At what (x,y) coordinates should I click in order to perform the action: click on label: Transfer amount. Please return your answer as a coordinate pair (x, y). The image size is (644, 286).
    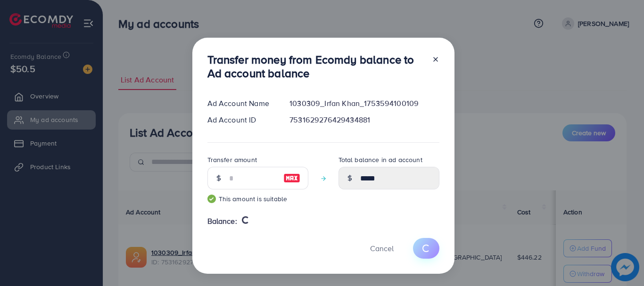
    Looking at the image, I should click on (232, 160).